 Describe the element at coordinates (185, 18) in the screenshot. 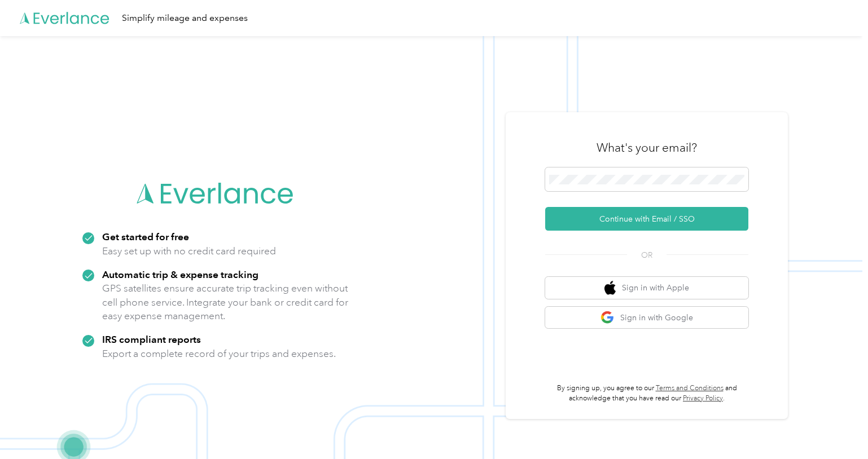

I see `div: Simplify mileage and expenses` at that location.